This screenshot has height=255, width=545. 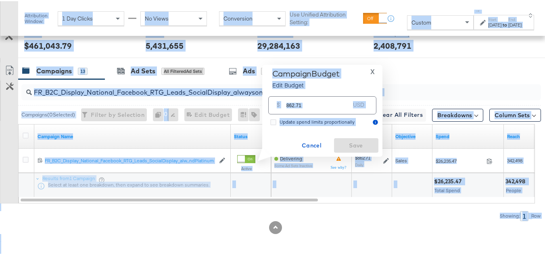 What do you see at coordinates (238, 17) in the screenshot?
I see `span: Conversion` at bounding box center [238, 17].